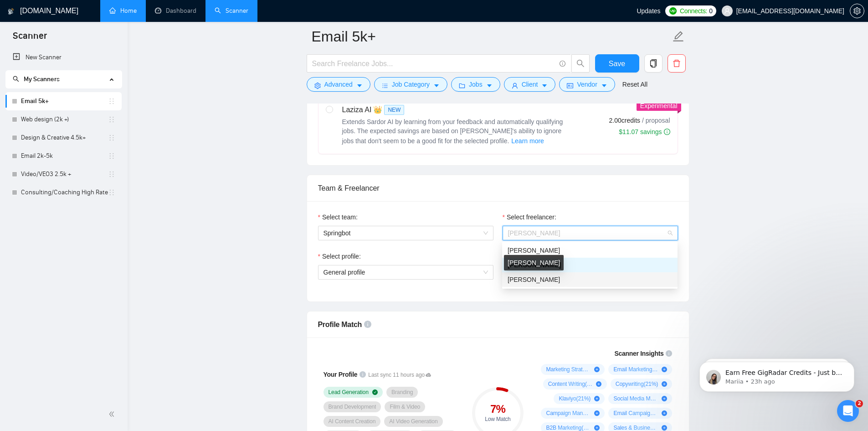 The image size is (868, 431). Describe the element at coordinates (475, 84) in the screenshot. I see `button: folderJobscaret-down` at that location.